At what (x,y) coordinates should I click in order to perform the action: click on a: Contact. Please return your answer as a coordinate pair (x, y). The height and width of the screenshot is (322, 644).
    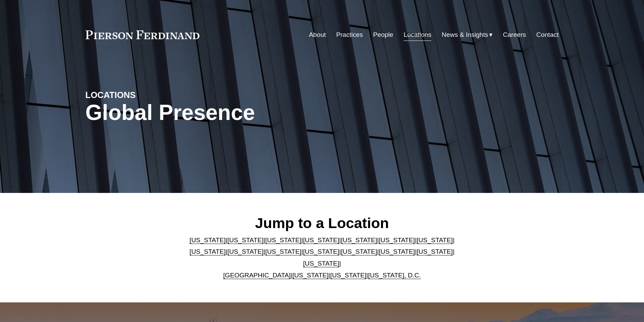
    Looking at the image, I should click on (547, 35).